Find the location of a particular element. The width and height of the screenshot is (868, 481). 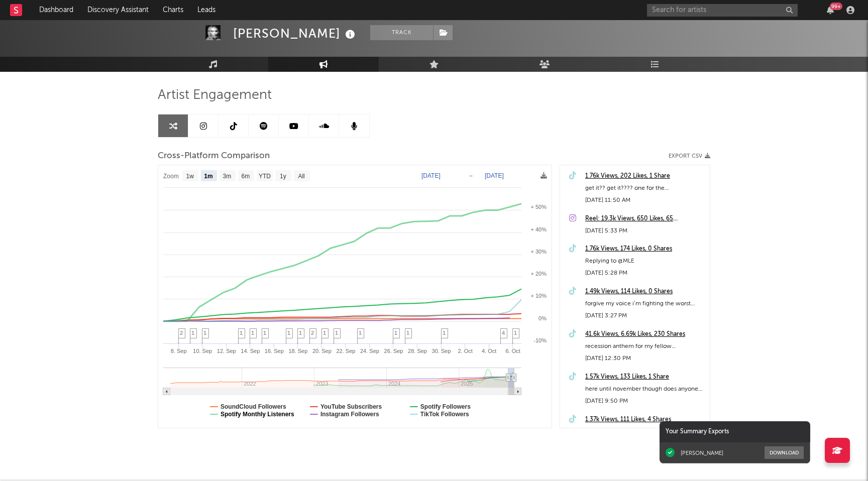

text: + 10% is located at coordinates (539, 296).